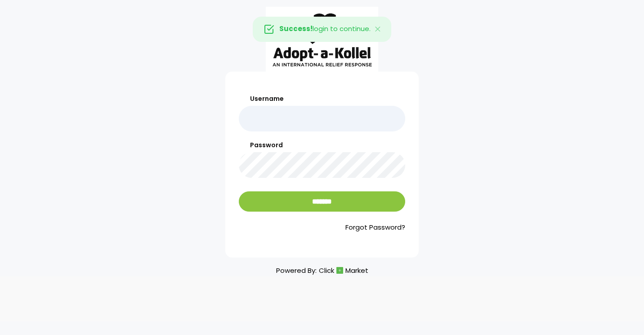 This screenshot has width=644, height=335. I want to click on label: Password, so click(322, 145).